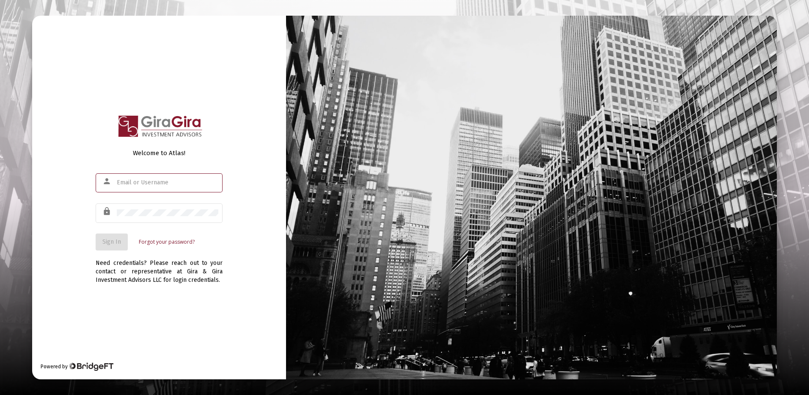 The image size is (809, 395). What do you see at coordinates (159, 267) in the screenshot?
I see `div: Need credentials? Please reach out to your contact or representative at Gira & Gira Investment Ad...` at bounding box center [159, 267].